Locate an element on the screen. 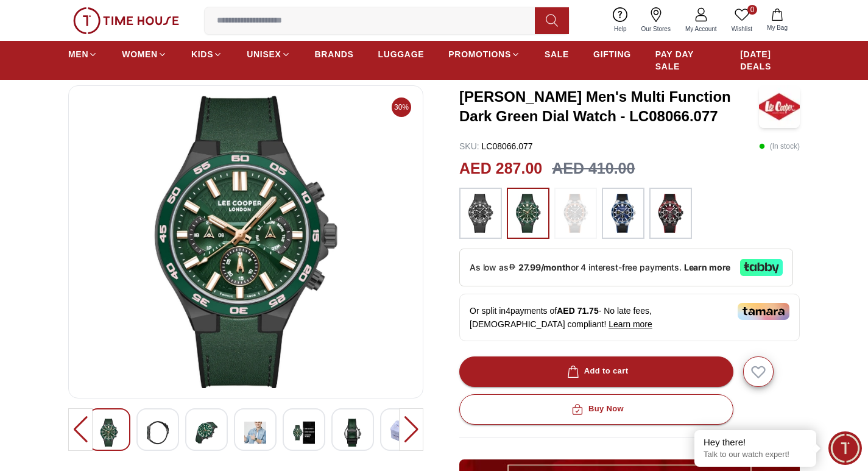  img: LEE COOPER Men's Multi Function Dark Green Dial Watch - LC08066.077 is located at coordinates (779, 107).